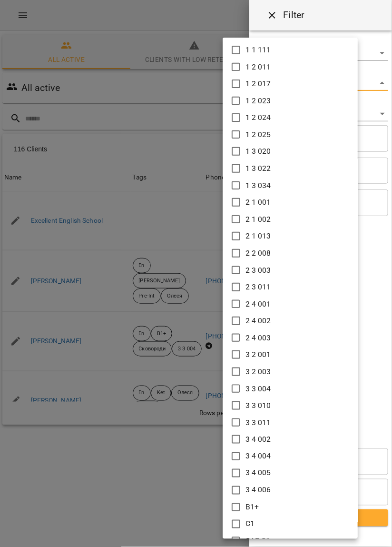  Describe the element at coordinates (252, 507) in the screenshot. I see `p: B1+` at that location.